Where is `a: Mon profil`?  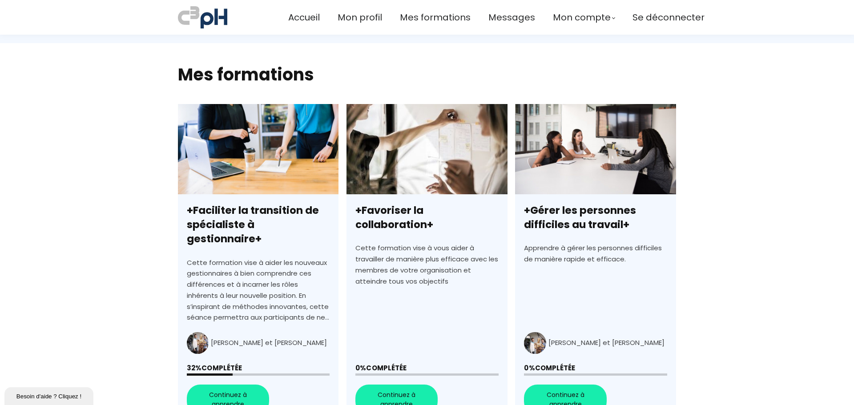 a: Mon profil is located at coordinates (360, 17).